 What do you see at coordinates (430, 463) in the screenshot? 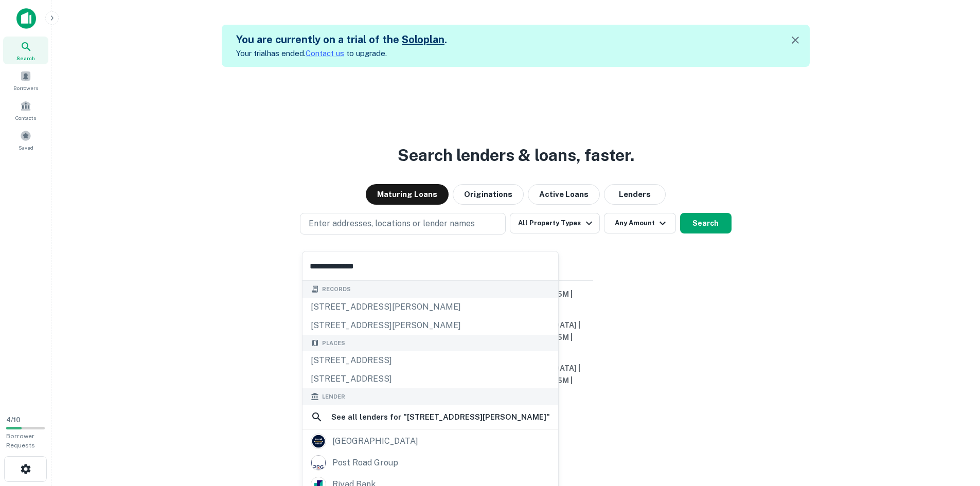
I see `a: post road group` at bounding box center [430, 463].